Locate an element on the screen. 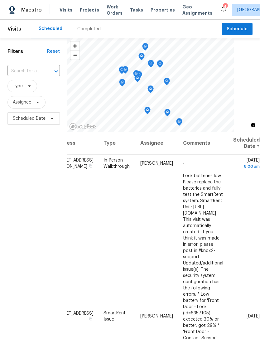 This screenshot has height=339, width=260. th: Assignee is located at coordinates (157, 143).